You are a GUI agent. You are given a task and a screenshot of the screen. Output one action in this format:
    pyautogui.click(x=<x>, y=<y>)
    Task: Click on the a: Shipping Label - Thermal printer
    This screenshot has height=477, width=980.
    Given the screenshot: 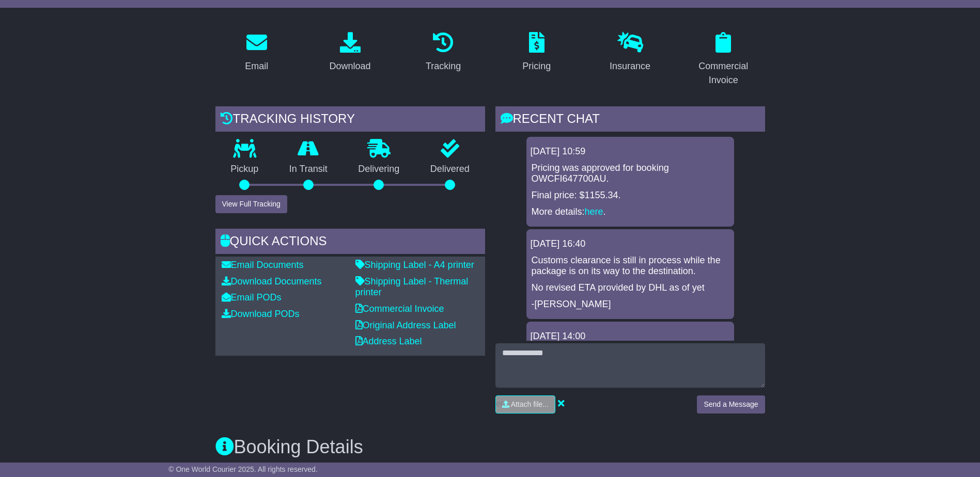 What is the action you would take?
    pyautogui.click(x=412, y=287)
    